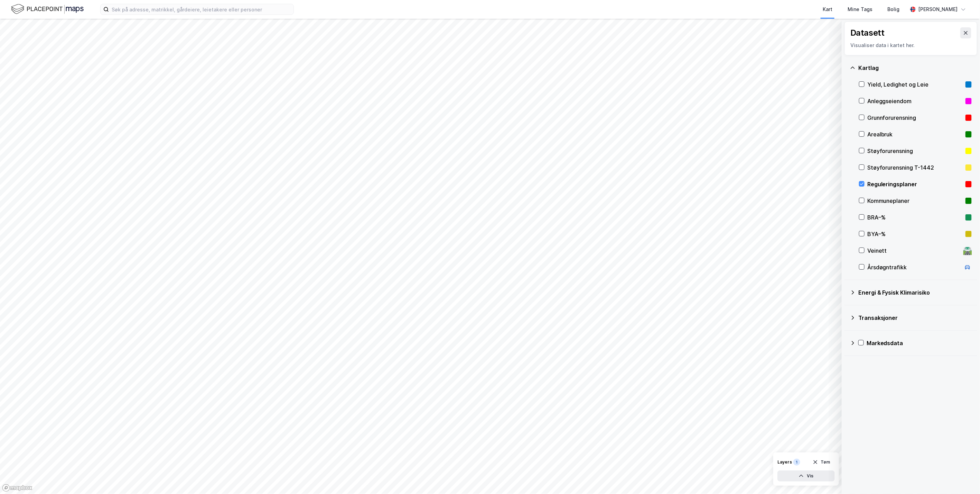 The height and width of the screenshot is (494, 980). I want to click on div: Kartlag, so click(915, 68).